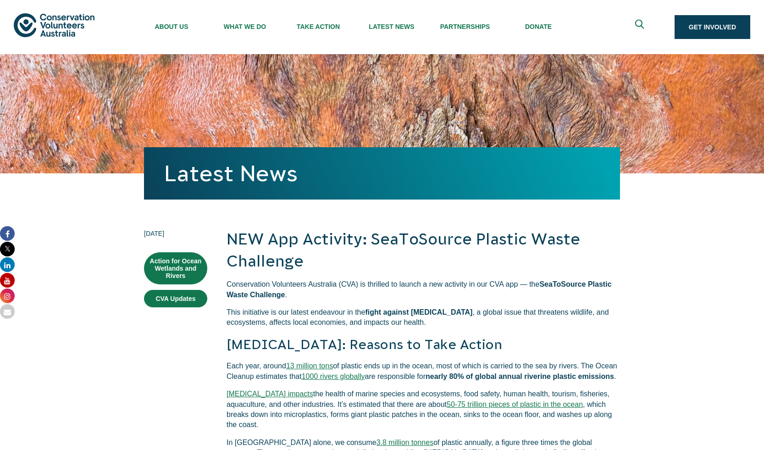  Describe the element at coordinates (392, 27) in the screenshot. I see `span: Latest News` at that location.